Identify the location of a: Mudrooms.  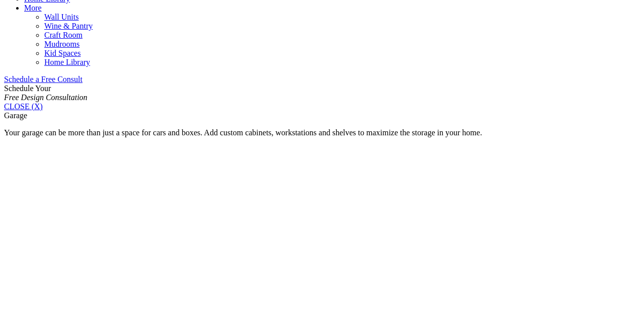
(62, 44).